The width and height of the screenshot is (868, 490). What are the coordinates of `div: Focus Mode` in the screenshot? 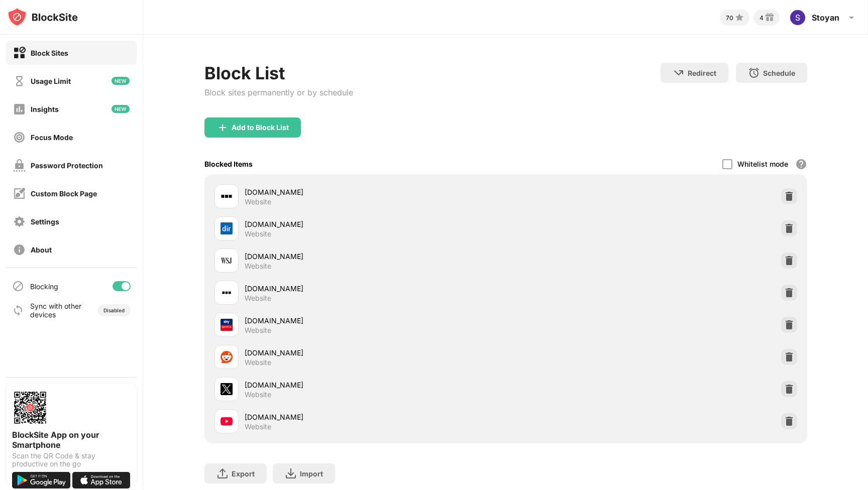 It's located at (52, 137).